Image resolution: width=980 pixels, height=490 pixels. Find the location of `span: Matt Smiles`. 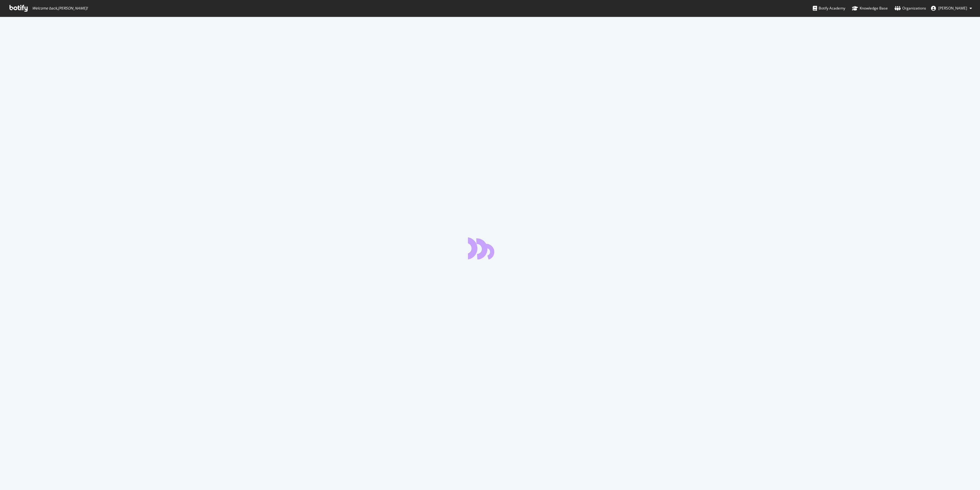

span: Matt Smiles is located at coordinates (953, 8).